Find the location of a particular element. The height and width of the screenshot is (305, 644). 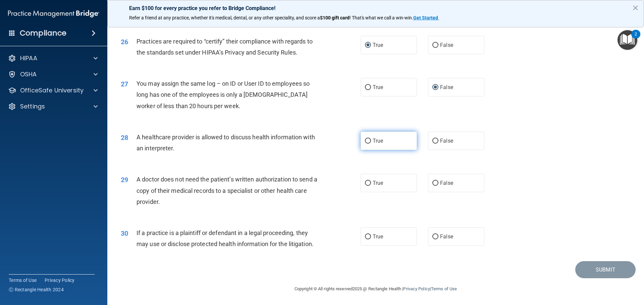

button: Open Resource Center, 2 new notifications is located at coordinates (627, 40).